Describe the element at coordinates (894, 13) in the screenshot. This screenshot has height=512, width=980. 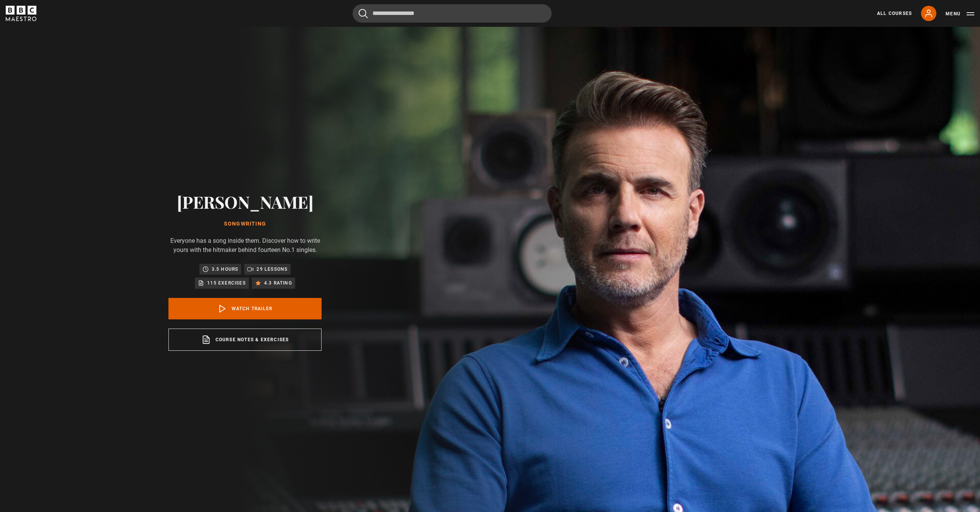
I see `a: All Courses` at that location.